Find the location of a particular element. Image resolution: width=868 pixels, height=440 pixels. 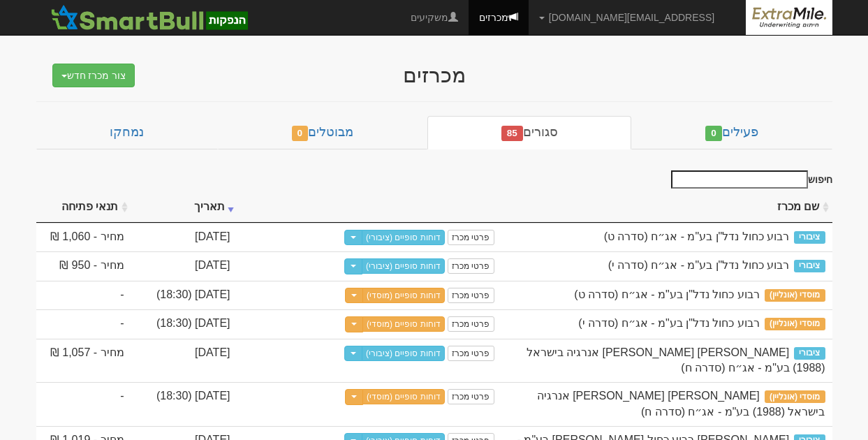

td: מחיר - 1,057 ₪ is located at coordinates (84, 360).